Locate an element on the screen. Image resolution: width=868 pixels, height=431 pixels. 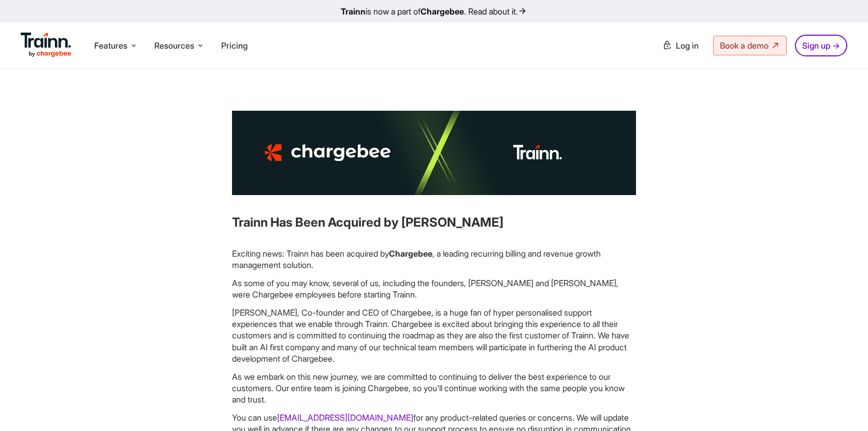
span: Pricing is located at coordinates (234, 45).